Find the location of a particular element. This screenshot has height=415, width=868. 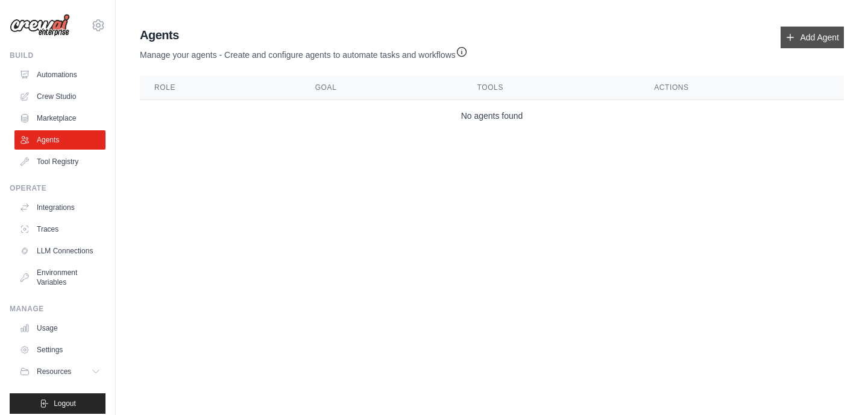

div: Build is located at coordinates (58, 56).